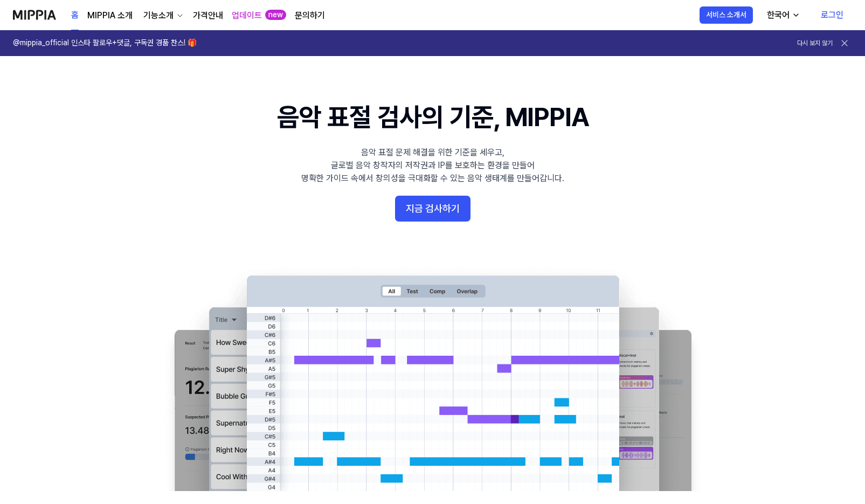 The height and width of the screenshot is (504, 865). Describe the element at coordinates (208, 16) in the screenshot. I see `a: 가격안내` at that location.